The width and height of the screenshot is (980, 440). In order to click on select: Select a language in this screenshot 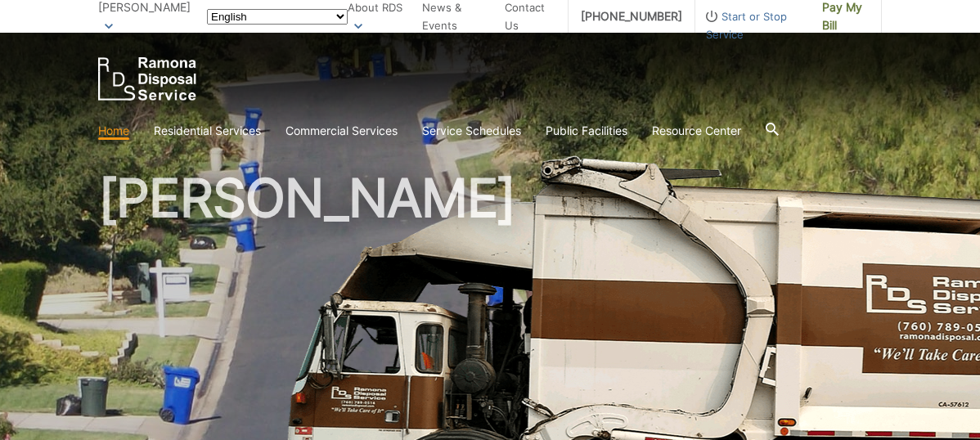, I will do `click(277, 16)`.